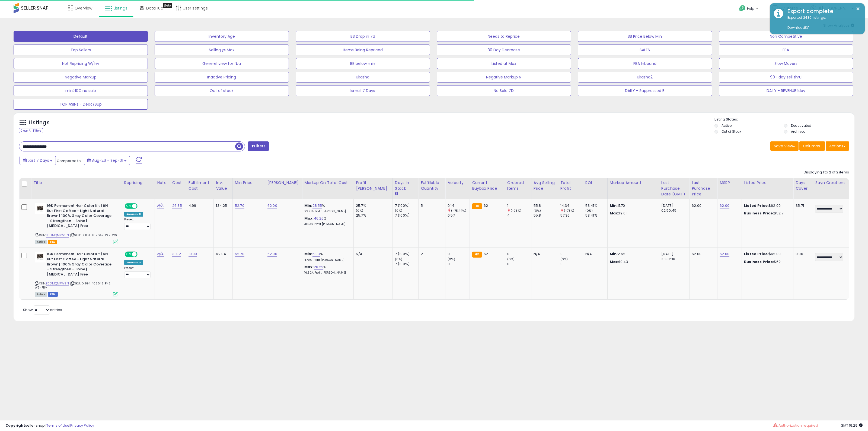  Describe the element at coordinates (645, 90) in the screenshot. I see `button: DAILY - Suppressed B` at that location.